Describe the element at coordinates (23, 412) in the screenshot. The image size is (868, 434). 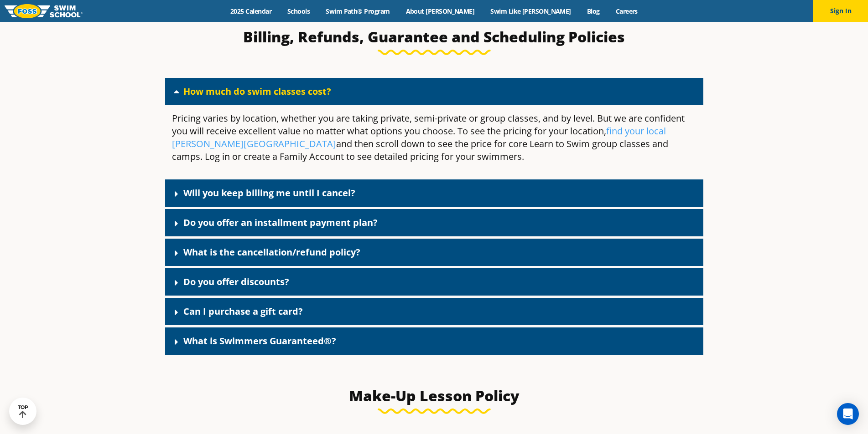
I see `div: TOP` at that location.